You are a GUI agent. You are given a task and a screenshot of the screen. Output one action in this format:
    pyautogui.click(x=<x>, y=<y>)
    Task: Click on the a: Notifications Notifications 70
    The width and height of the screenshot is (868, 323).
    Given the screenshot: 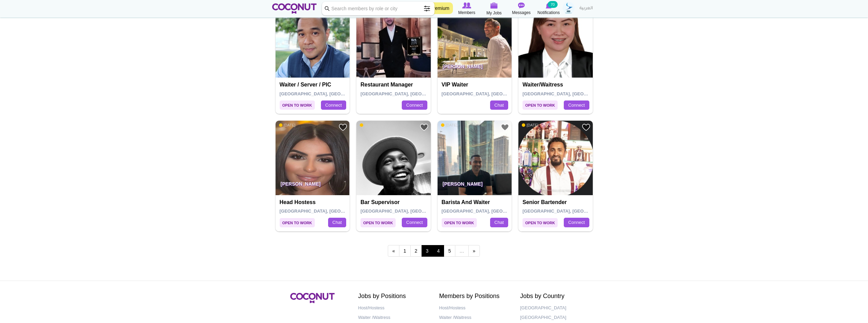 What is the action you would take?
    pyautogui.click(x=549, y=9)
    